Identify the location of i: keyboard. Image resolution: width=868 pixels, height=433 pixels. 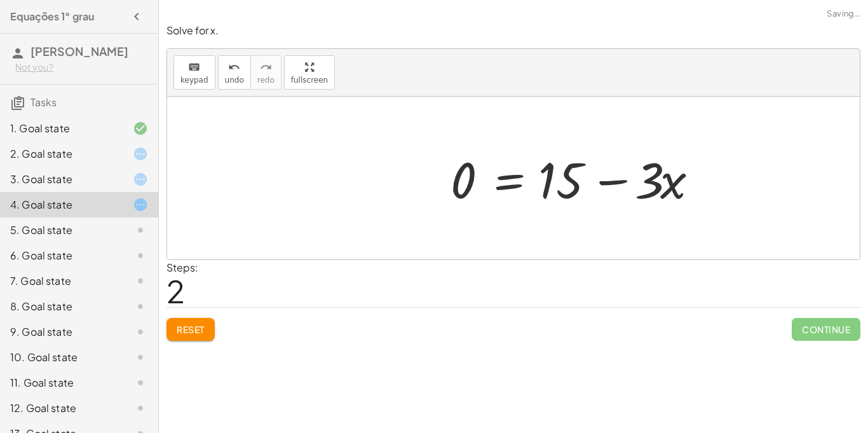
(194, 68).